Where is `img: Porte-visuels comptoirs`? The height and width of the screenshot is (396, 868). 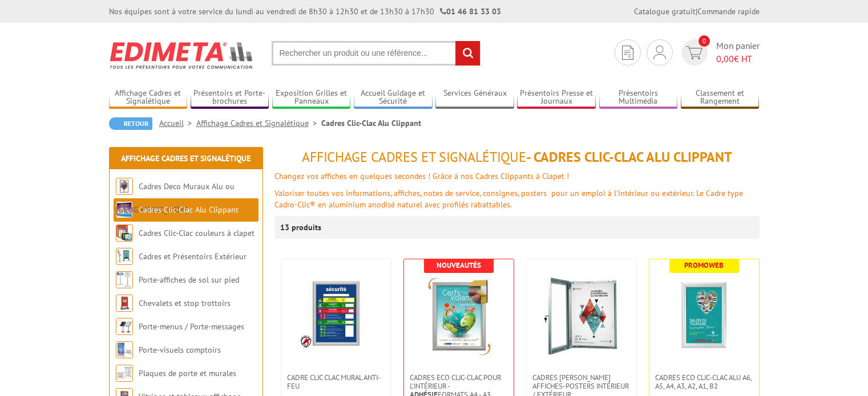
img: Porte-visuels comptoirs is located at coordinates (124, 350).